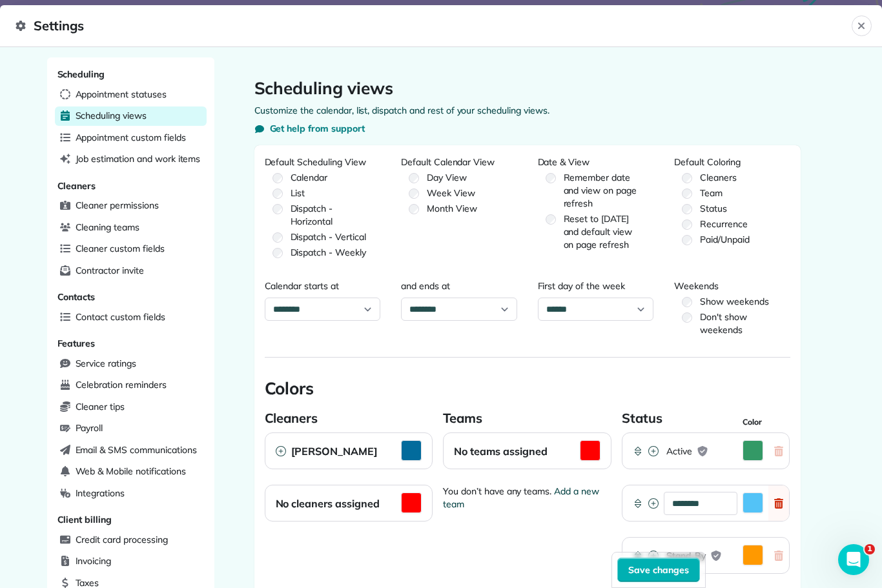  Describe the element at coordinates (89, 428) in the screenshot. I see `span: Payroll` at that location.